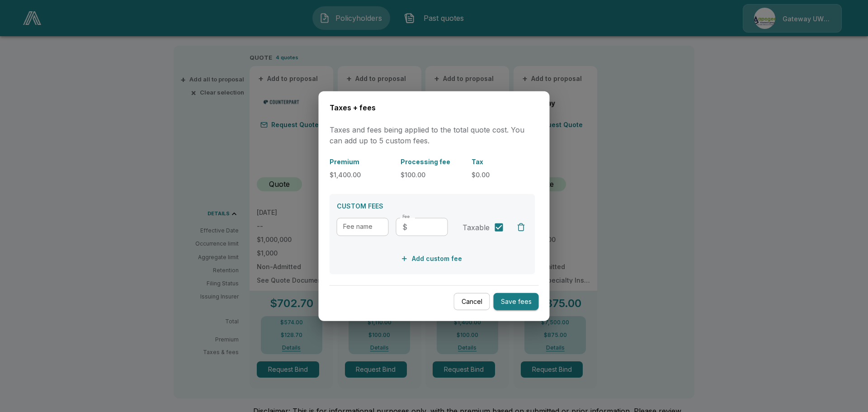  What do you see at coordinates (472, 301) in the screenshot?
I see `button: Cancel` at bounding box center [472, 301].